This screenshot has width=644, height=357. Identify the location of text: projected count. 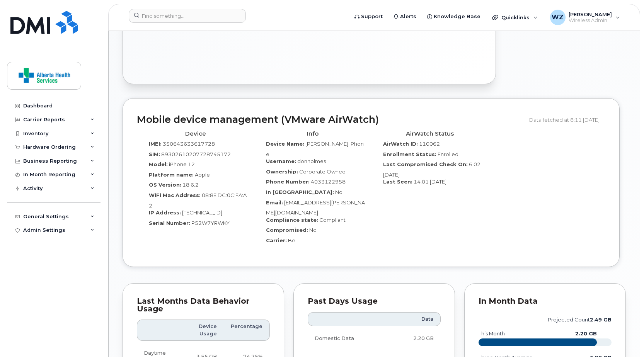
(580, 320).